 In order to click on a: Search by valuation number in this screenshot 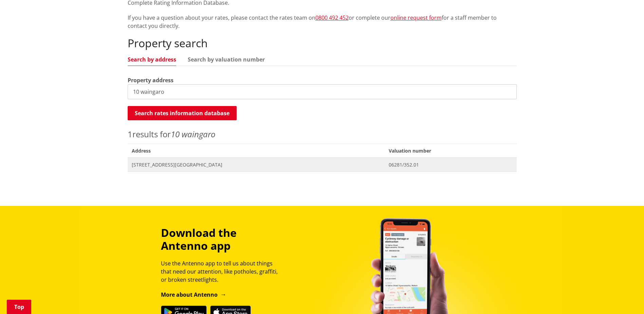, I will do `click(226, 59)`.